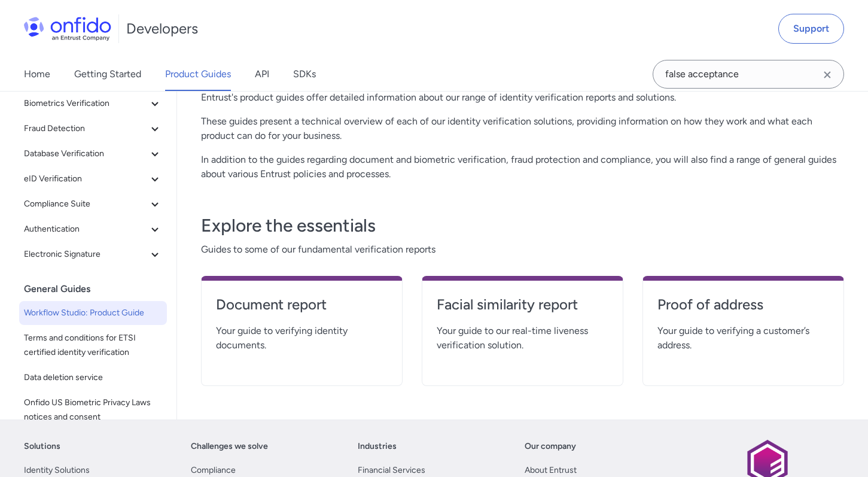 Image resolution: width=868 pixels, height=477 pixels. Describe the element at coordinates (93, 378) in the screenshot. I see `a: Data deletion service` at that location.